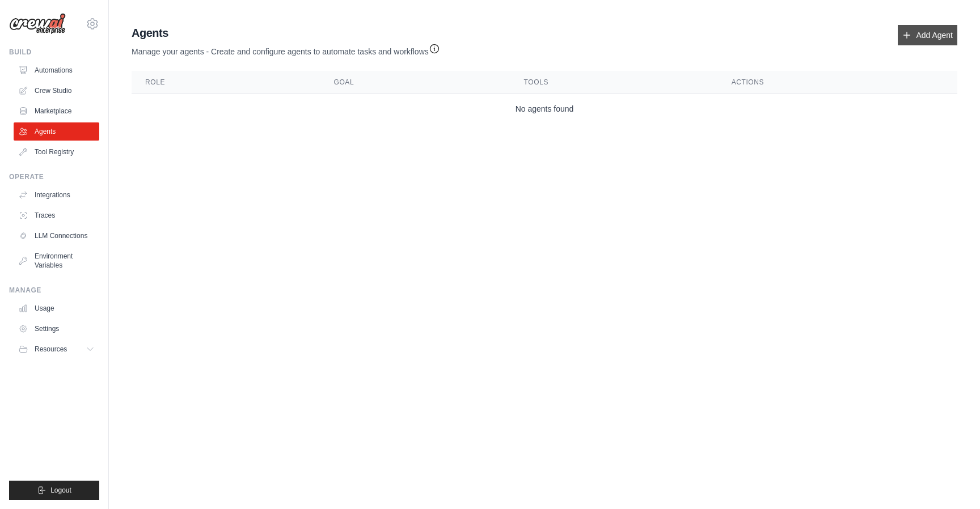 The width and height of the screenshot is (980, 509). I want to click on button: Resources, so click(56, 349).